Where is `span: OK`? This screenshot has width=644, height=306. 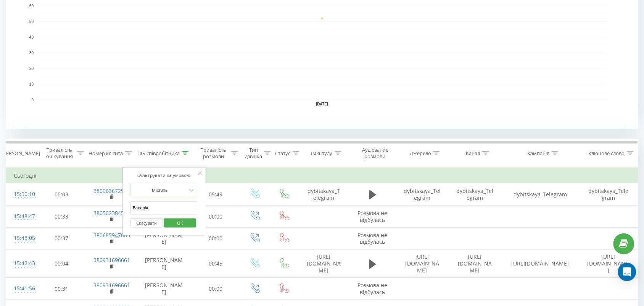
span: OK is located at coordinates (180, 223).